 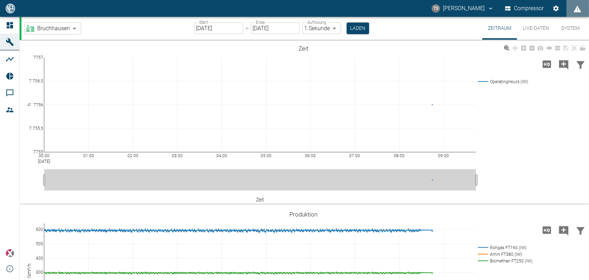 I want to click on button: Compressor, so click(x=525, y=8).